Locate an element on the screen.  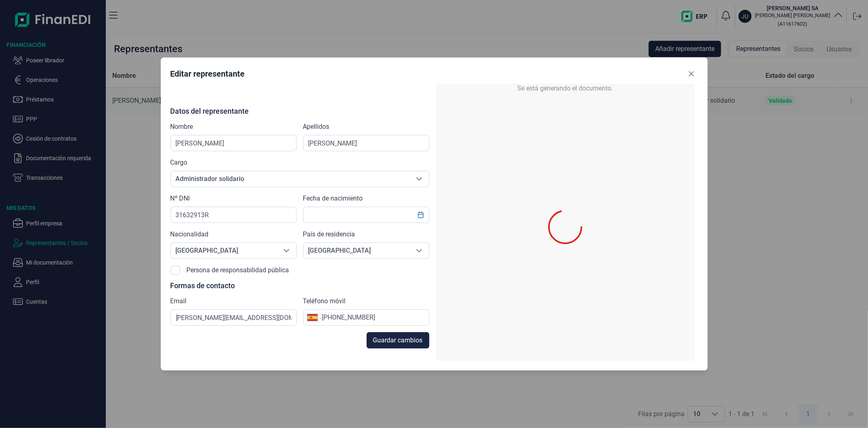
label: Fecha de nacimiento is located at coordinates (333, 198).